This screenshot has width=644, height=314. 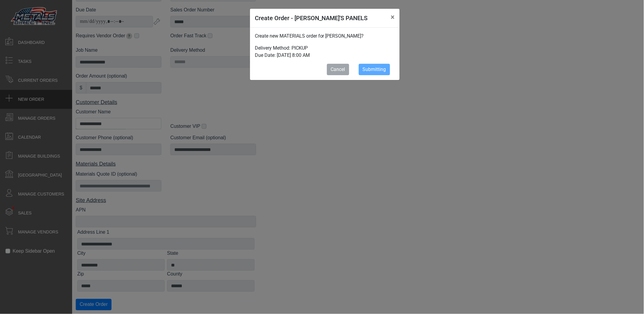 I want to click on button: Close, so click(x=393, y=17).